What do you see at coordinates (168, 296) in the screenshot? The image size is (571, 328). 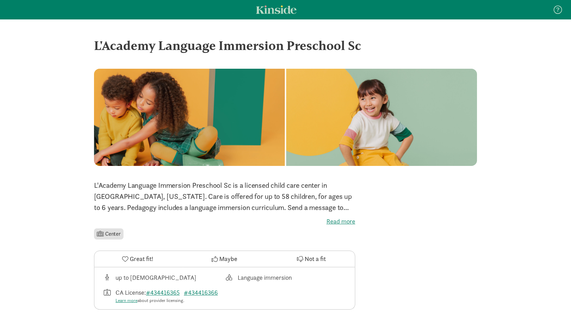 I see `div: CA License:` at bounding box center [168, 296].